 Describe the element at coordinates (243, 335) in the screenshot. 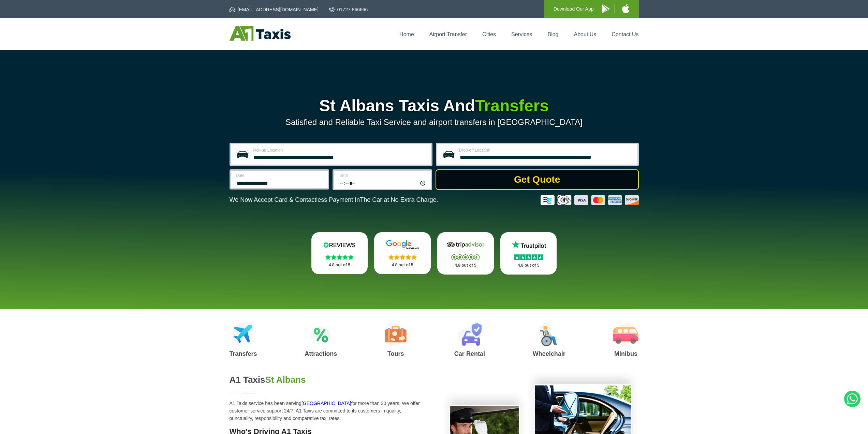

I see `img: Airport Transfers` at that location.